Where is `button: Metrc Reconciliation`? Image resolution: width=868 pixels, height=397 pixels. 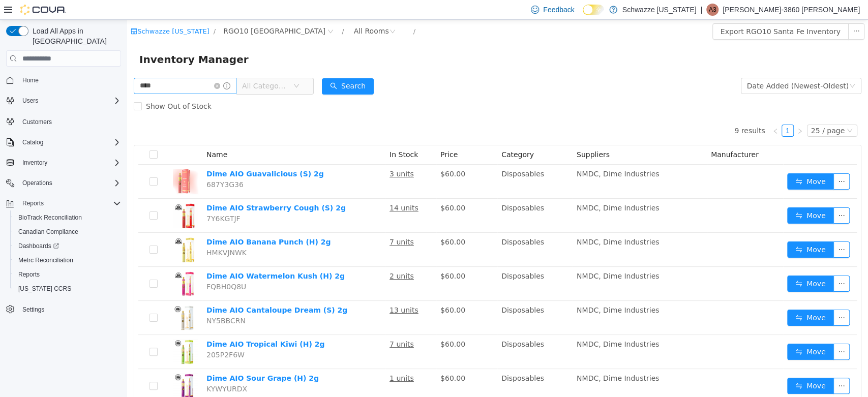
button: Metrc Reconciliation is located at coordinates (68, 260).